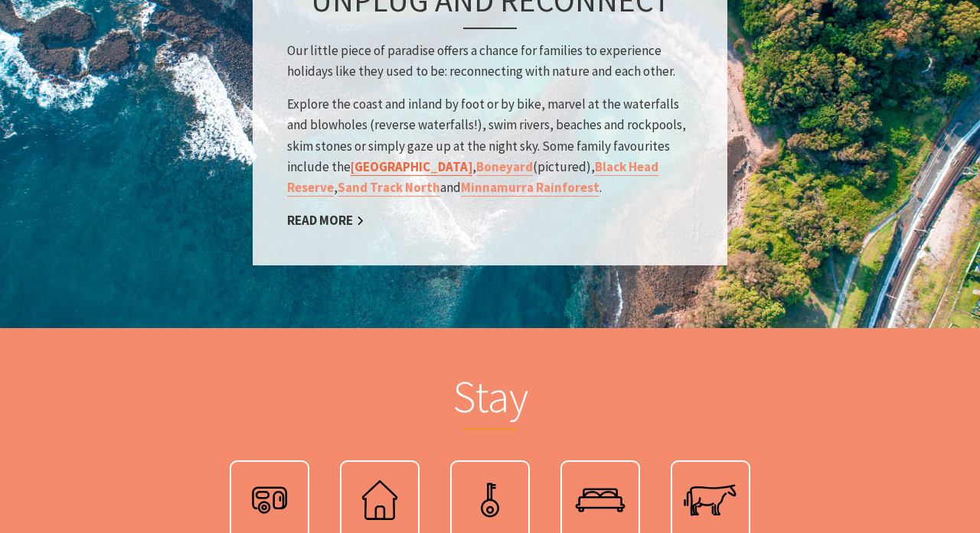  I want to click on img: farmstay.svg, so click(710, 500).